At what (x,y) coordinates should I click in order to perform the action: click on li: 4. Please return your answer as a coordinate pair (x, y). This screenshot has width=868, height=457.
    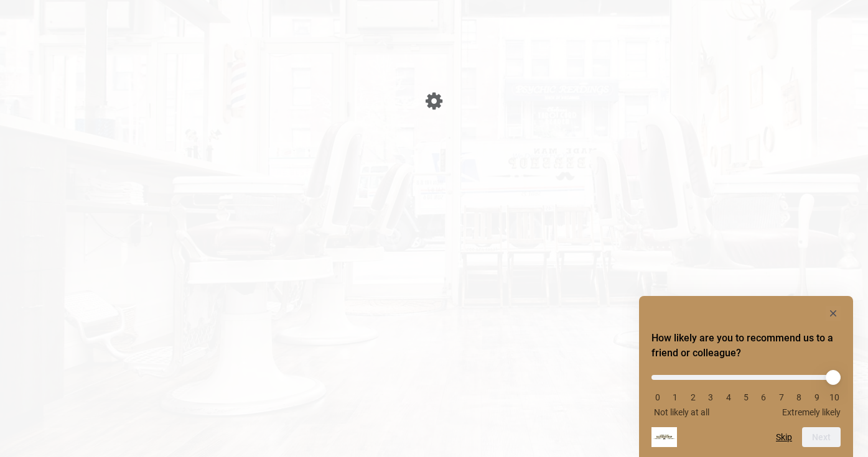
    Looking at the image, I should click on (729, 397).